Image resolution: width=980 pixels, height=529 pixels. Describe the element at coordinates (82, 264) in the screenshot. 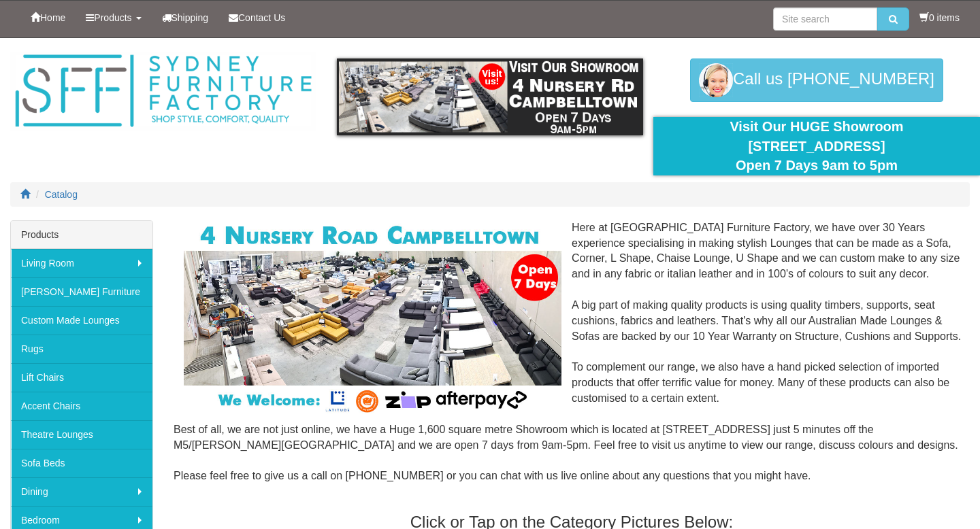

I see `a: Living Room` at that location.